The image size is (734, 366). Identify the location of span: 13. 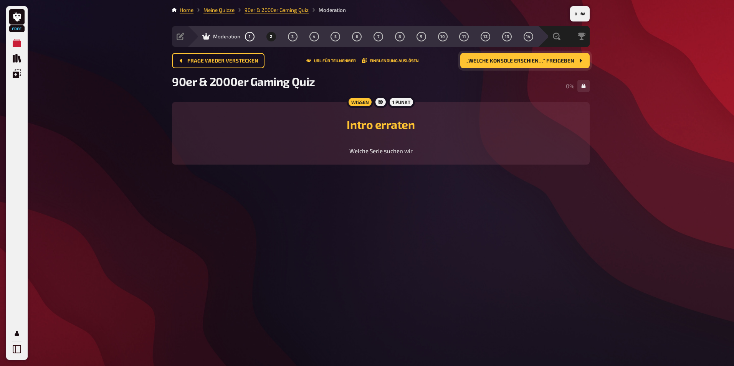
(507, 36).